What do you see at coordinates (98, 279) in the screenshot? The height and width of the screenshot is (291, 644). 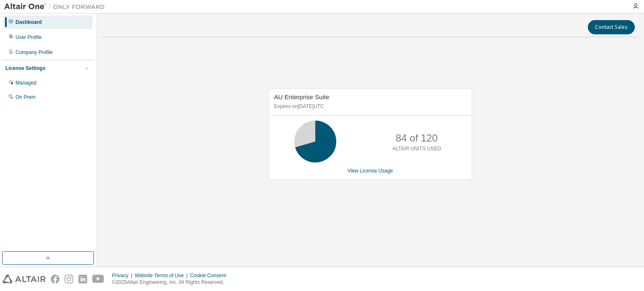 I see `img: youtube.svg` at bounding box center [98, 279].